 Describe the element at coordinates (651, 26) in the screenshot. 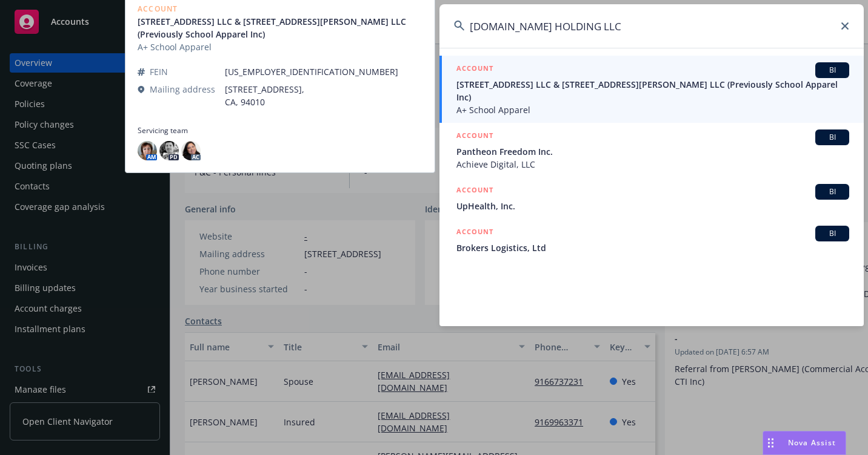

I see `input: Search...` at that location.